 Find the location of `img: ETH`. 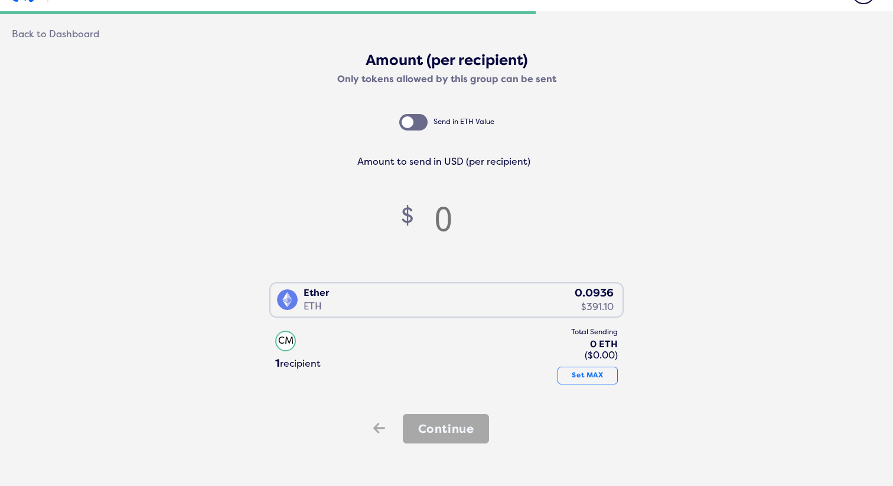

img: ETH is located at coordinates (287, 299).